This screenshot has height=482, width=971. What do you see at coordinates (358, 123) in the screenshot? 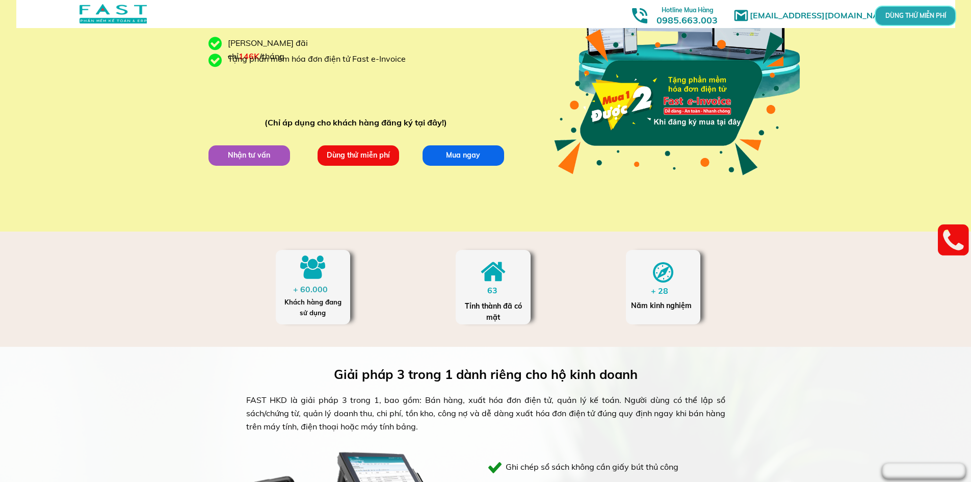
I see `div: (Chỉ áp dụng cho khách hàng đăng ký tại đây!)` at bounding box center [358, 123].